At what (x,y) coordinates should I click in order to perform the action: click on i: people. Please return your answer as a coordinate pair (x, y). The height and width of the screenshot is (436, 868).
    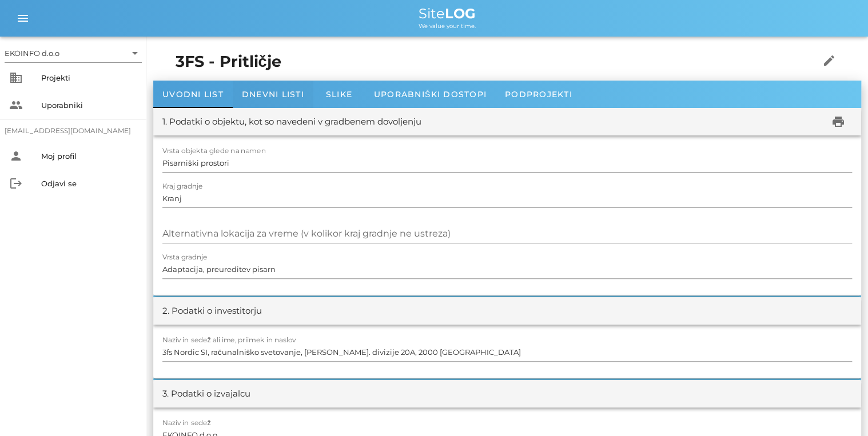
    Looking at the image, I should click on (16, 105).